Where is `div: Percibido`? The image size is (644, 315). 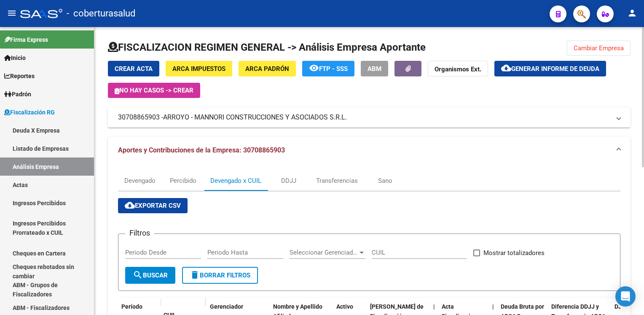 div: Percibido is located at coordinates (183, 180).